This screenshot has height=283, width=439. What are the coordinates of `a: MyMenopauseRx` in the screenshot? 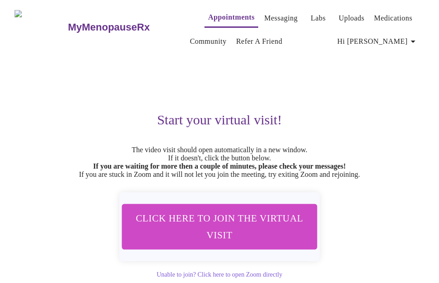 It's located at (127, 27).